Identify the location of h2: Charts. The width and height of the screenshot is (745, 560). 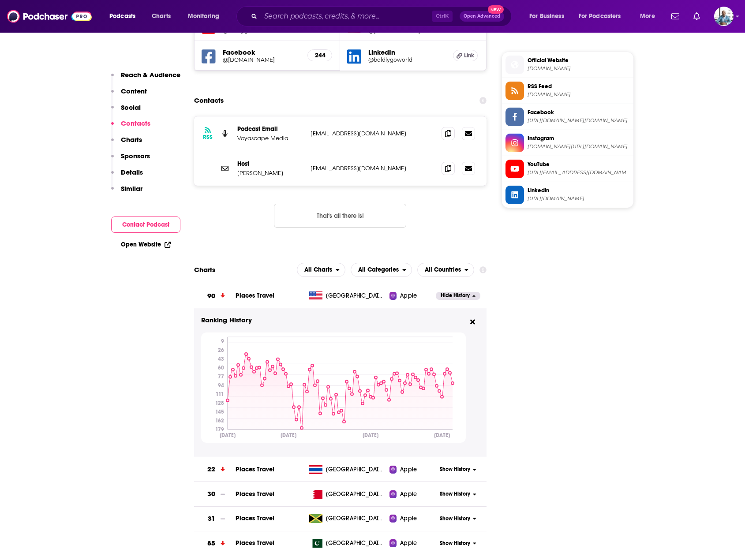
(204, 270).